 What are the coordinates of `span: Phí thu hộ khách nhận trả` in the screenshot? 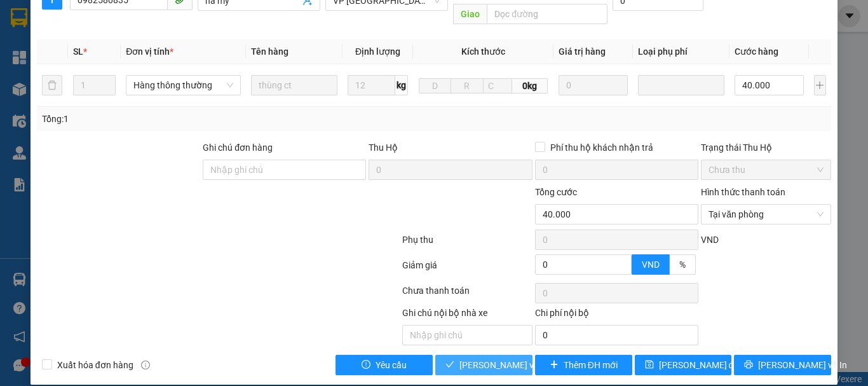 It's located at (602, 147).